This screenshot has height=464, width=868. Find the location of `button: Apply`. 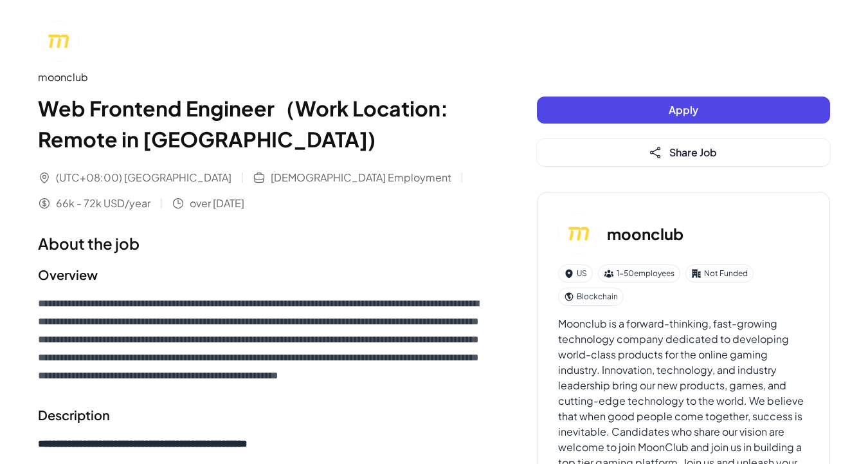

button: Apply is located at coordinates (684, 110).